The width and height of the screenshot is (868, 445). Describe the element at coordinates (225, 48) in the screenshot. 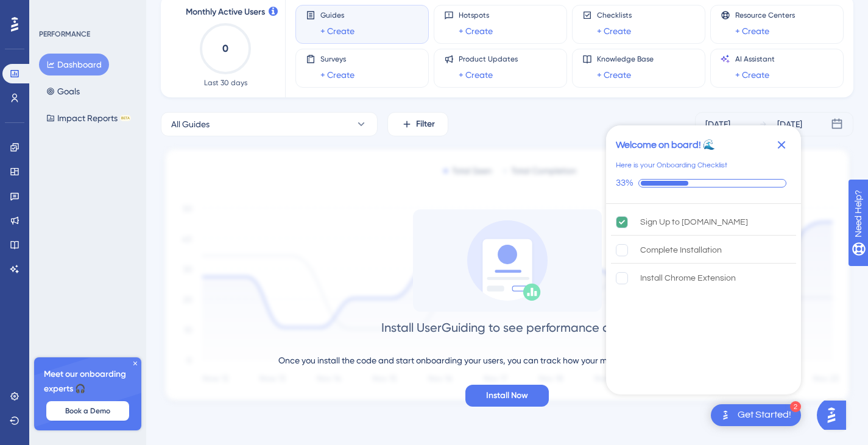

I see `text: 0` at that location.